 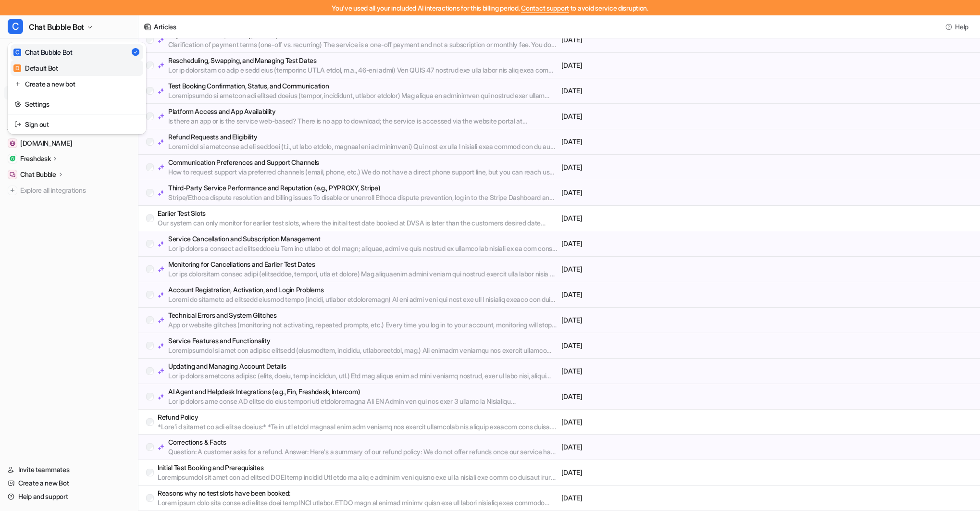 I want to click on a: Sign out, so click(x=77, y=124).